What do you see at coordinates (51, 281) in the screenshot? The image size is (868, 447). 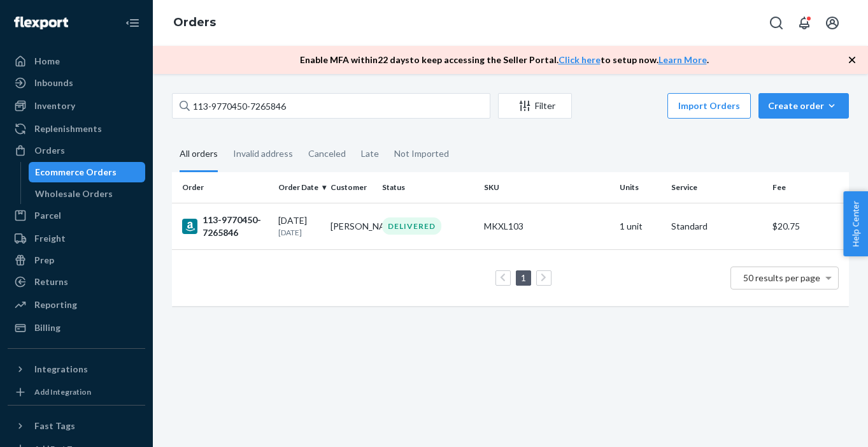 I see `div: Returns` at bounding box center [51, 281].